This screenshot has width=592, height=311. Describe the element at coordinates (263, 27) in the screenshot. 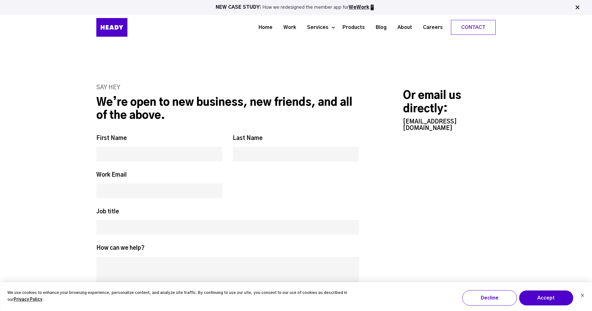

I see `a: Home` at that location.